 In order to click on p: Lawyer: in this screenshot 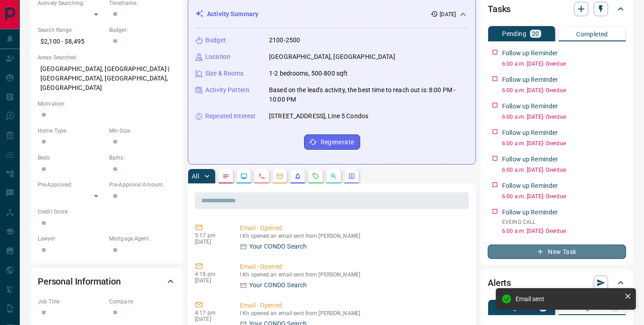, I will do `click(71, 238)`.